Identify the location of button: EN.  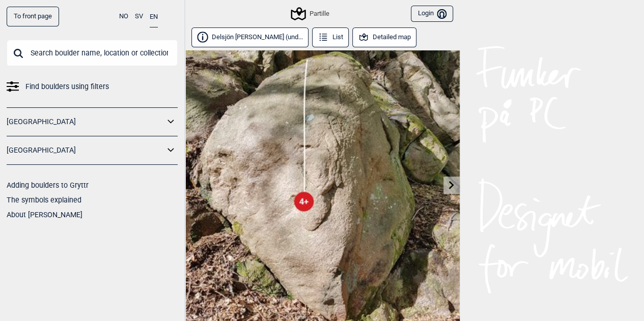
(154, 17).